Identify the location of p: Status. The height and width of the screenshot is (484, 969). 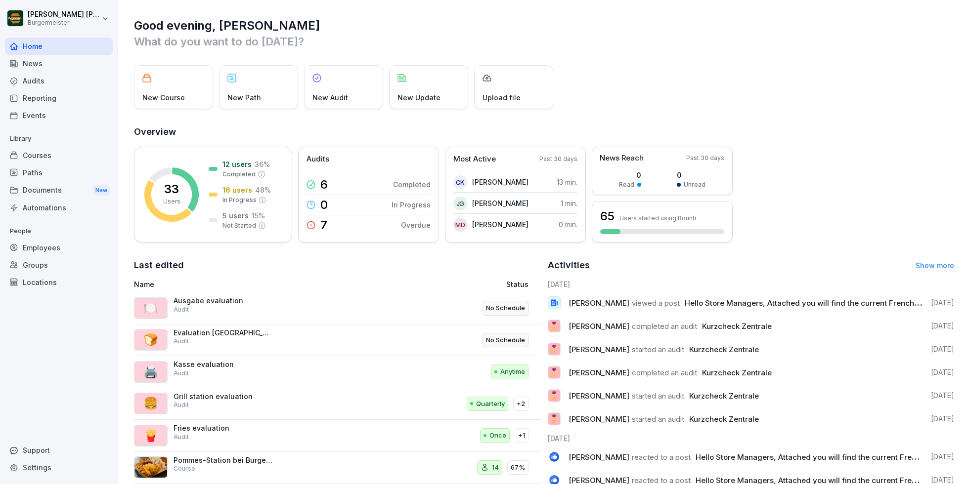
(517, 284).